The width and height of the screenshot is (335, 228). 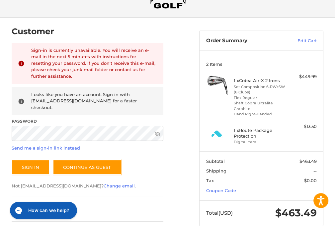 I want to click on span: $0.00, so click(x=310, y=180).